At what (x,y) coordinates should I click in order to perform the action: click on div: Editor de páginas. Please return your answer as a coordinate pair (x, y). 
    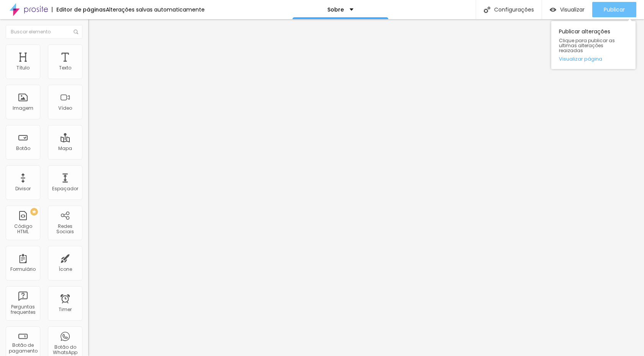
    Looking at the image, I should click on (79, 10).